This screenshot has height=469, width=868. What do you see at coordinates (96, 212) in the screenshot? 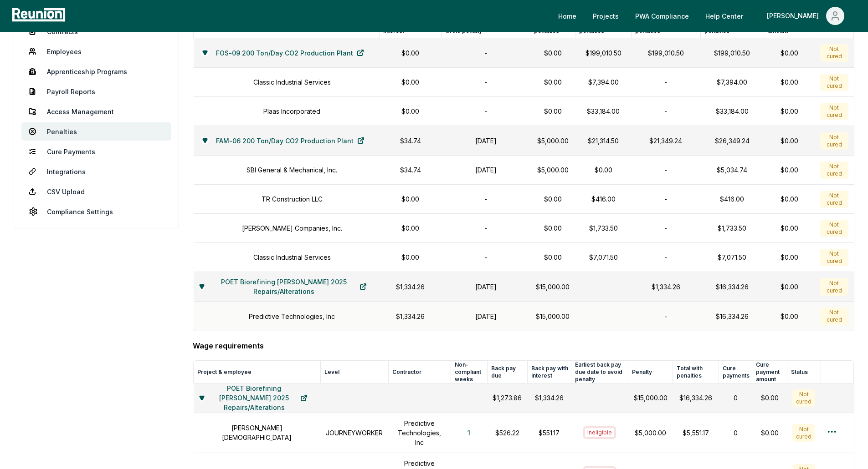
I see `a: Compliance Settings` at bounding box center [96, 212].